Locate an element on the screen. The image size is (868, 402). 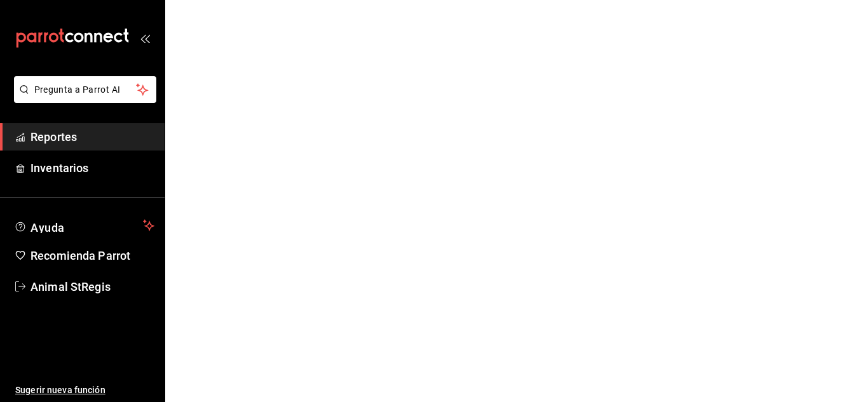
span: Animal StRegis is located at coordinates (92, 286).